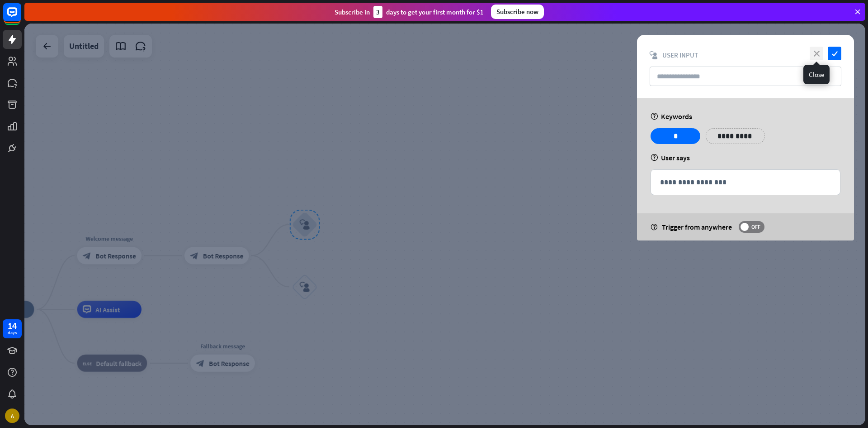  What do you see at coordinates (12, 333) in the screenshot?
I see `div: days` at bounding box center [12, 333].